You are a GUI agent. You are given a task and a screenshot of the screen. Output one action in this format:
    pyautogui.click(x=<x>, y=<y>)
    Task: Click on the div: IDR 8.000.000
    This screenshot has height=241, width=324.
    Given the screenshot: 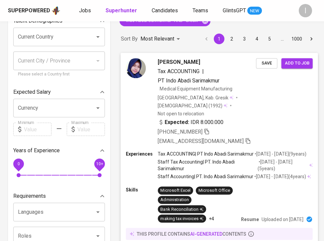 What is the action you would take?
    pyautogui.click(x=191, y=122)
    